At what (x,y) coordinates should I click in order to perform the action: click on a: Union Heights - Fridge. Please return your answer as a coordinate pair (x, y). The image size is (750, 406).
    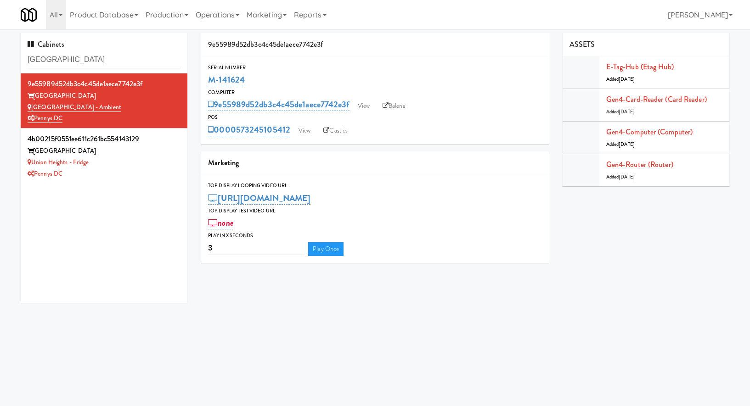
    Looking at the image, I should click on (58, 162).